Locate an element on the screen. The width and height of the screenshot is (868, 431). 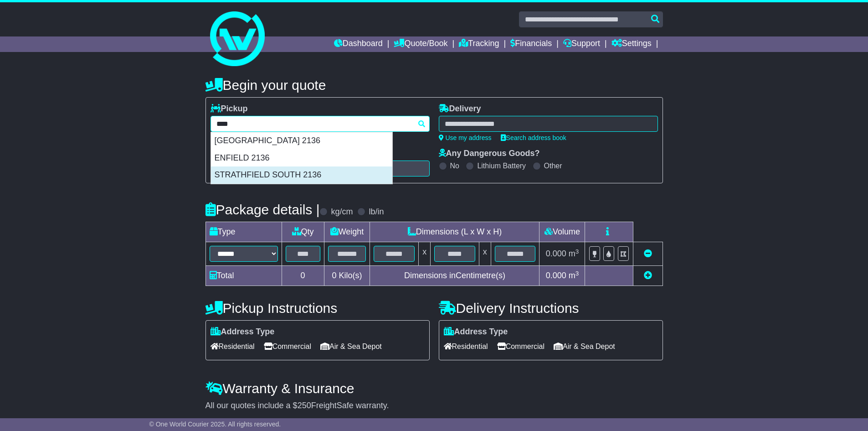
td: Volume is located at coordinates (563, 232).